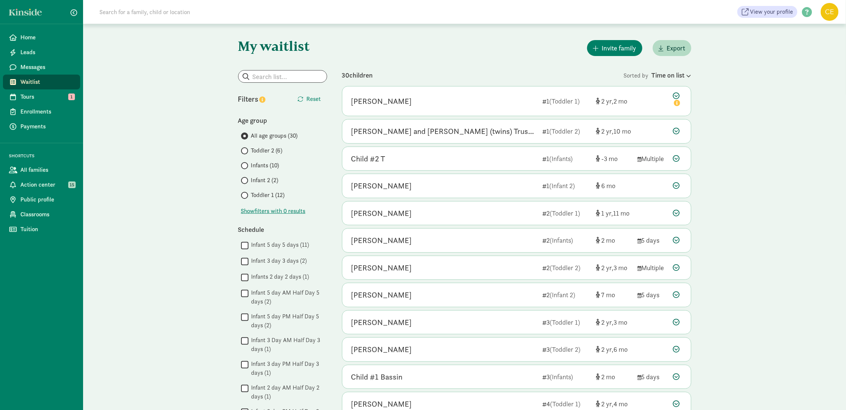  Describe the element at coordinates (672, 48) in the screenshot. I see `button: Export` at that location.